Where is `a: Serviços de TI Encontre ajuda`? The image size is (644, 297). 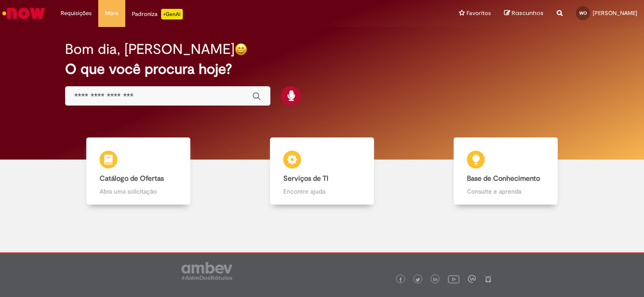 a: Serviços de TI Encontre ajuda is located at coordinates (322, 171).